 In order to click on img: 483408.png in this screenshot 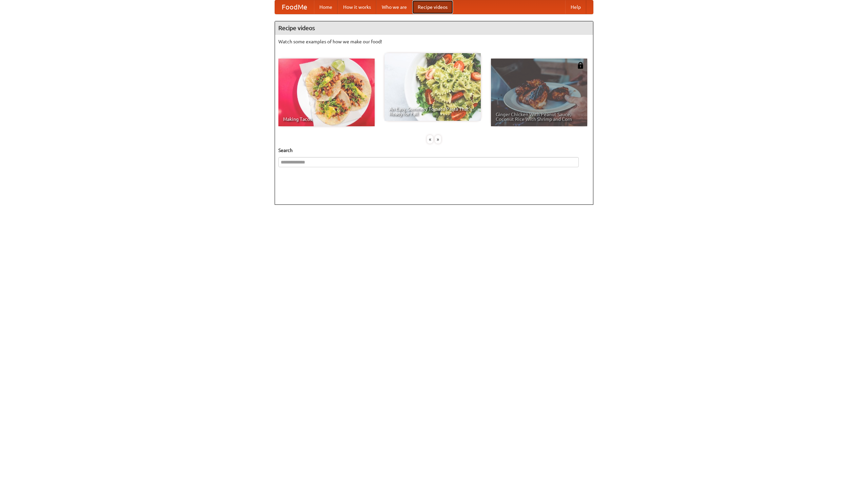, I will do `click(580, 65)`.